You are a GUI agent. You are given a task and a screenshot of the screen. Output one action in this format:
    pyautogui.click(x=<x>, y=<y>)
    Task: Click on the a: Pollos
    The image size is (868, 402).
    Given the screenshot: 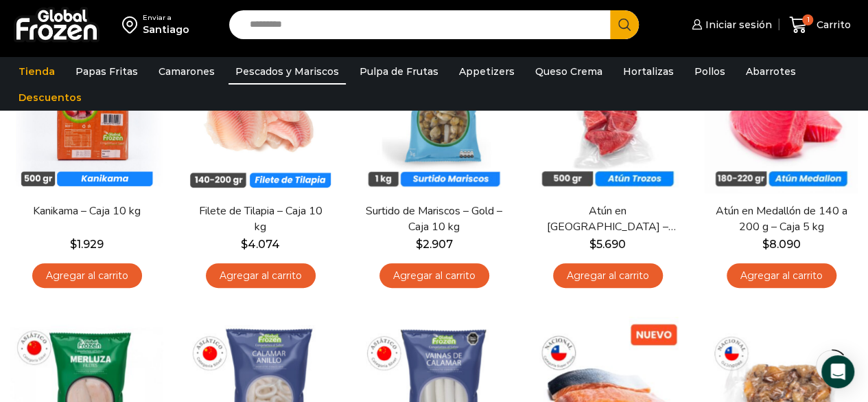 What is the action you would take?
    pyautogui.click(x=709, y=72)
    